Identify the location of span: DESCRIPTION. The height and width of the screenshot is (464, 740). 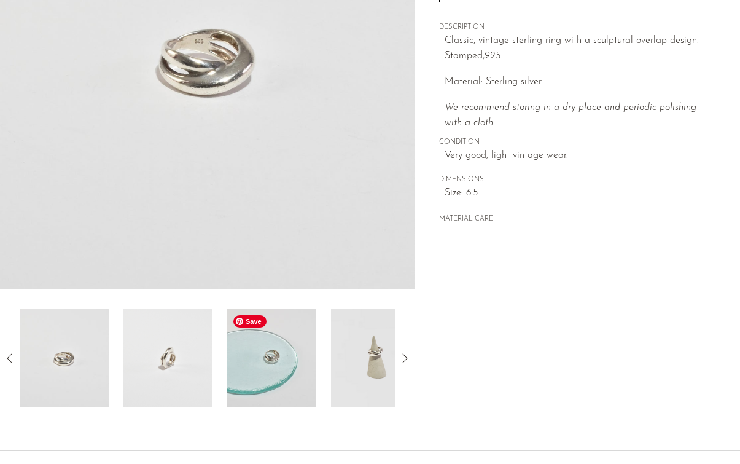
(578, 28).